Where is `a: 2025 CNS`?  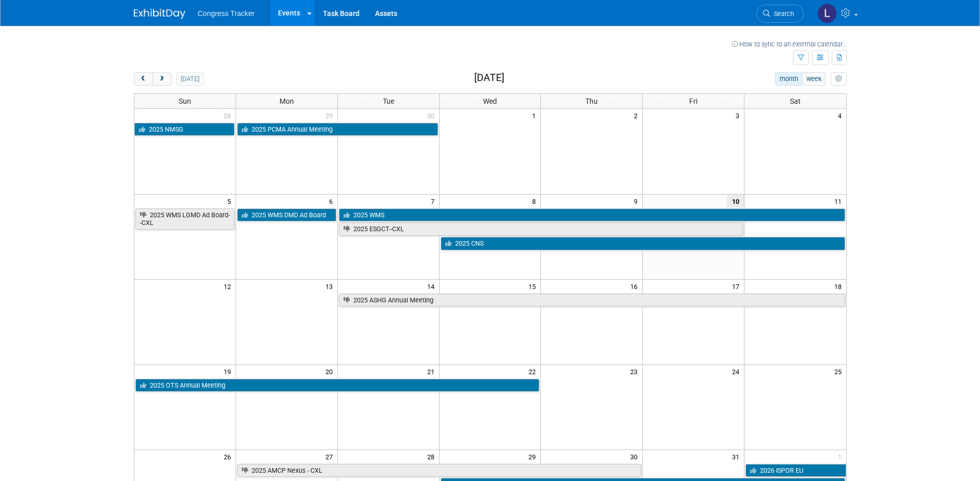
a: 2025 CNS is located at coordinates (643, 243).